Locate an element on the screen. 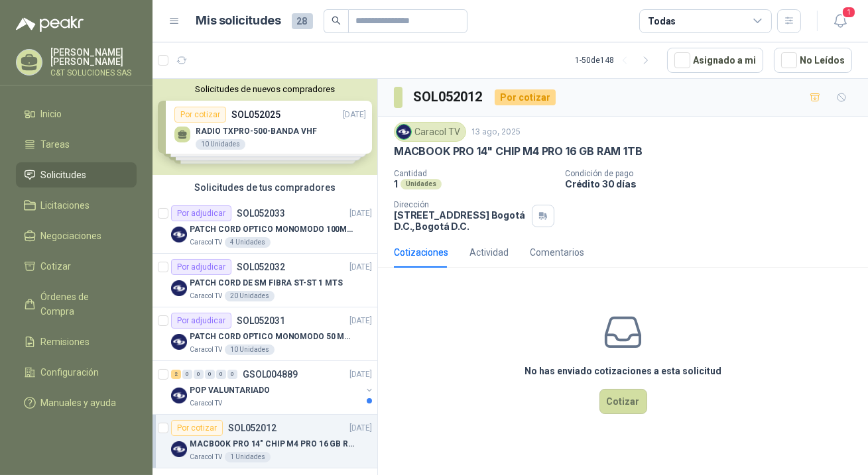 Image resolution: width=868 pixels, height=475 pixels. p: 13 ago, 2025 is located at coordinates (496, 132).